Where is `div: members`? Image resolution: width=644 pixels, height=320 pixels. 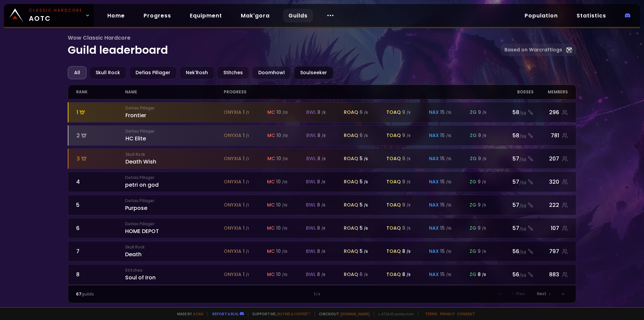
div: members is located at coordinates (551, 92).